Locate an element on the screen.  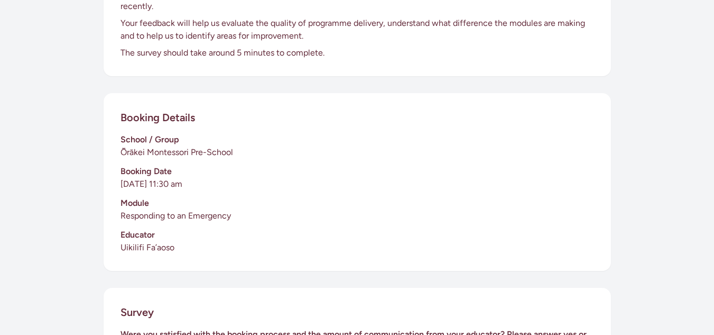
h3: Educator is located at coordinates (357, 235).